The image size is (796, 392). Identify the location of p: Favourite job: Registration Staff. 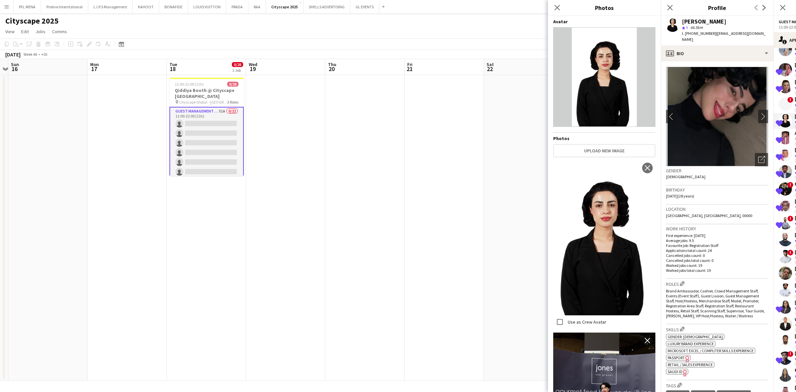
(717, 245).